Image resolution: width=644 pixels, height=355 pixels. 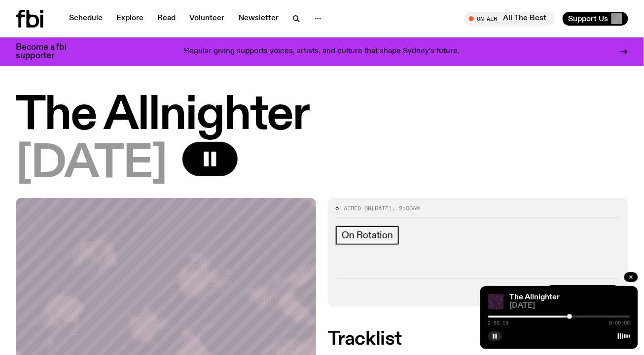 I want to click on a: More Episodes, so click(x=583, y=292).